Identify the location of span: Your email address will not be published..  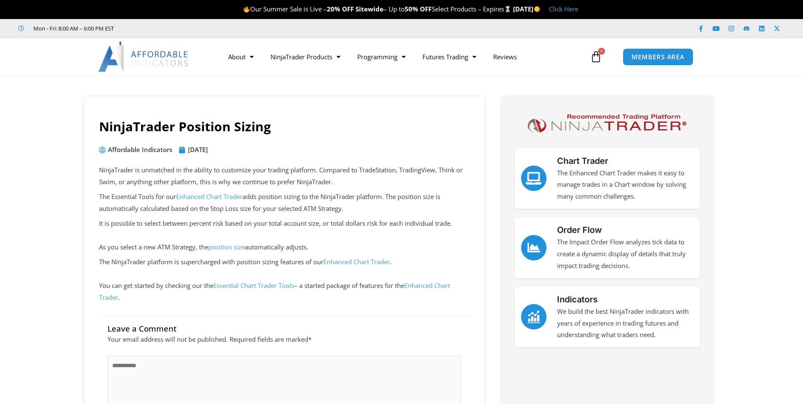
(168, 339).